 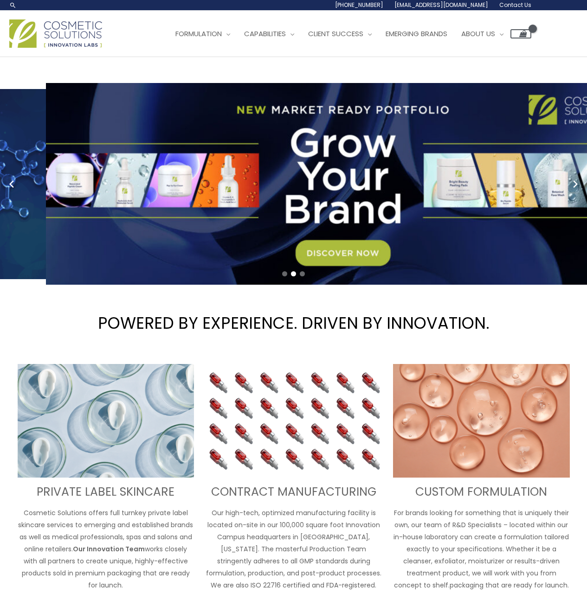 What do you see at coordinates (346, 34) in the screenshot?
I see `nav: Site Navigation` at bounding box center [346, 34].